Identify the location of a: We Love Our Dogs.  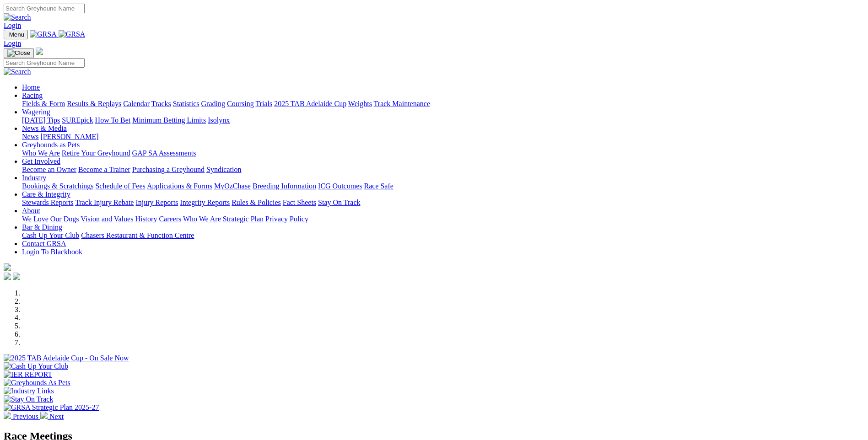
(51, 218).